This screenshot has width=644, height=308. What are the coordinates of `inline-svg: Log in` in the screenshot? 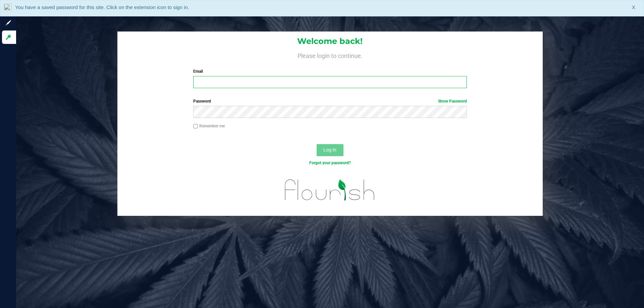 It's located at (8, 37).